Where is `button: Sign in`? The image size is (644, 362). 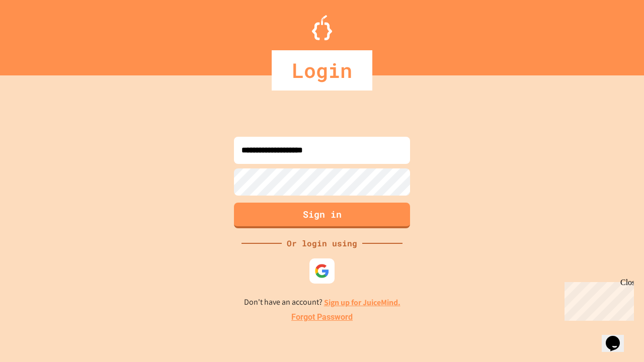 button: Sign in is located at coordinates (322, 215).